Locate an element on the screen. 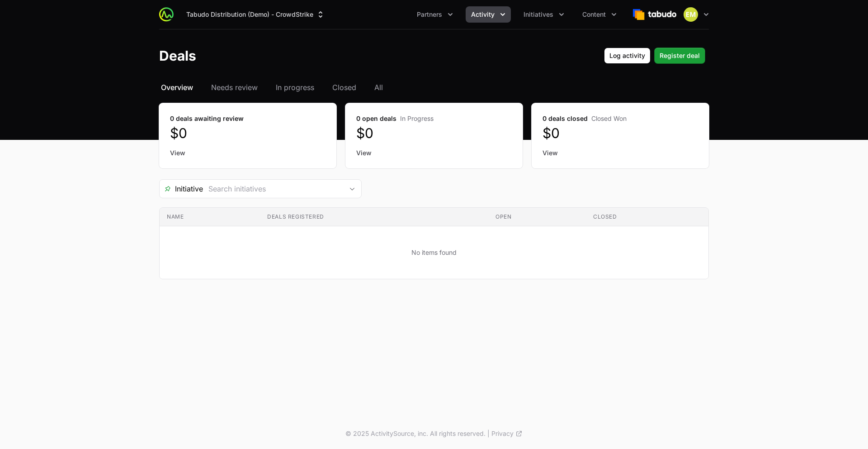 This screenshot has height=449, width=868. span: Activity is located at coordinates (483, 15).